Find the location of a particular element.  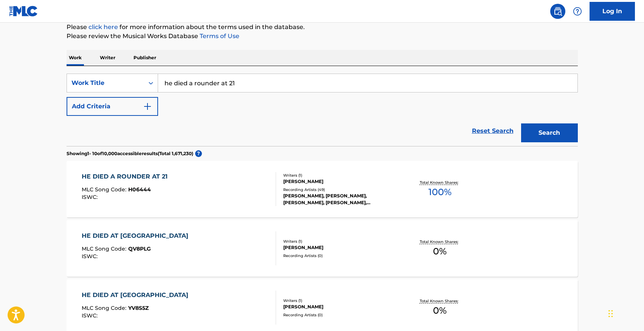

span: H06444 is located at coordinates (140, 189).